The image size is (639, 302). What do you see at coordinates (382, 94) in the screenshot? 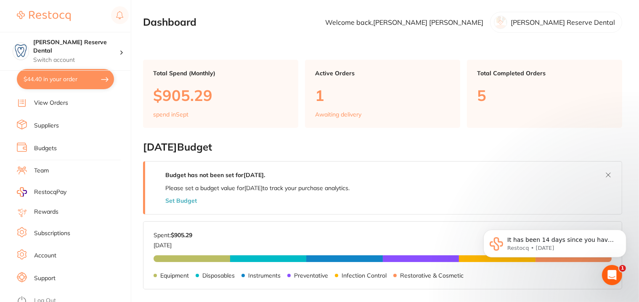
I see `a: Active Orders1Awaiting delivery` at bounding box center [382, 94].